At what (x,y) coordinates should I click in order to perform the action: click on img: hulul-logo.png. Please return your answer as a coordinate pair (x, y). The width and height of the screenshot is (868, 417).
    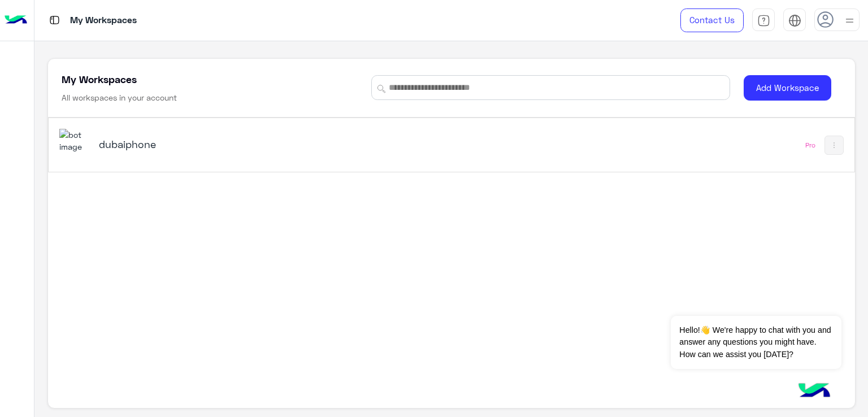
    Looking at the image, I should click on (814, 392).